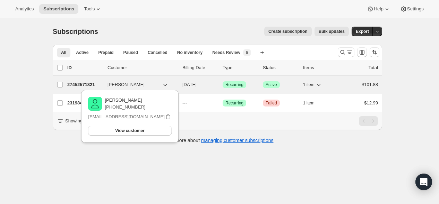 This screenshot has width=439, height=204. I want to click on p: 27452571821, so click(85, 85).